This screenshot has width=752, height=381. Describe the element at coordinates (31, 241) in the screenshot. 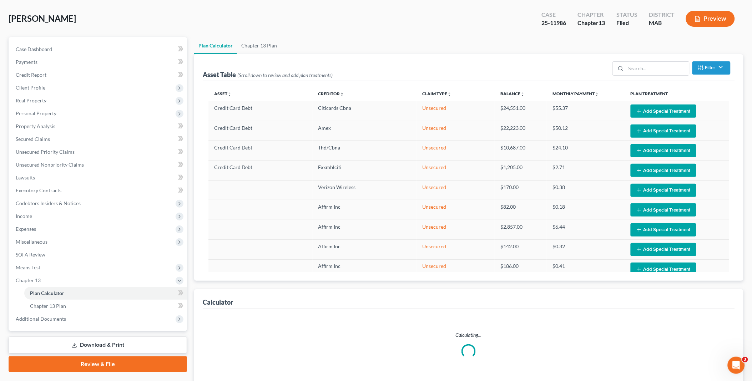

I see `span: Miscellaneous` at that location.